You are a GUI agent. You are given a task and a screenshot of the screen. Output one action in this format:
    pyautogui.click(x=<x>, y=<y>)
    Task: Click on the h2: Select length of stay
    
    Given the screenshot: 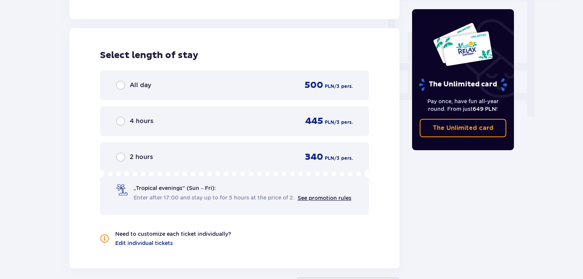 What is the action you would take?
    pyautogui.click(x=234, y=55)
    